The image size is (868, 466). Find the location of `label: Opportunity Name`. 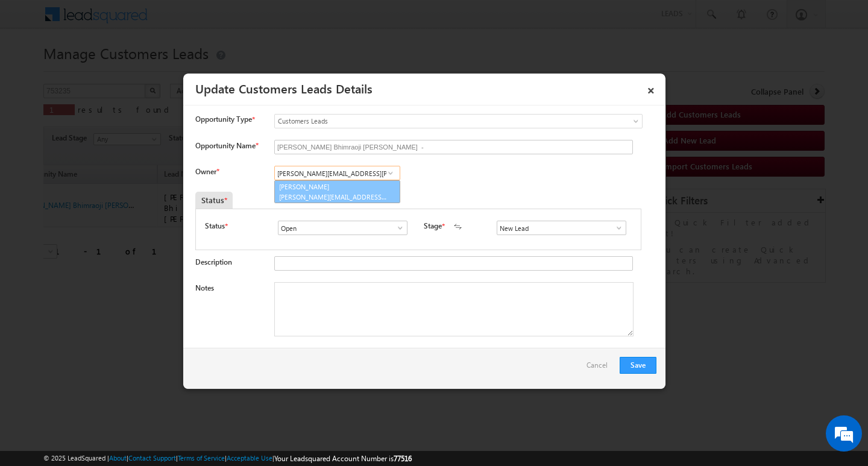

label: Opportunity Name is located at coordinates (226, 146).